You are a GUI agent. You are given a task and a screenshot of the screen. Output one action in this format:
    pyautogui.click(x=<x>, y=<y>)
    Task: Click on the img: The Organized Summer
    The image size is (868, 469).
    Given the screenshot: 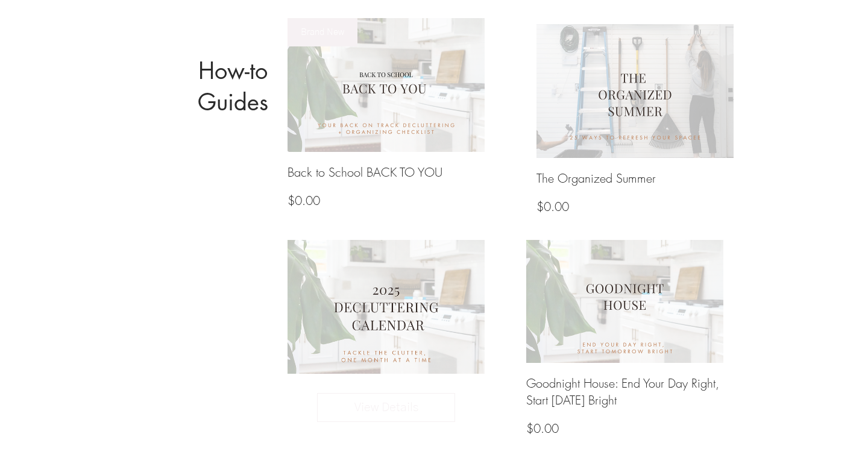 What is the action you would take?
    pyautogui.click(x=635, y=91)
    